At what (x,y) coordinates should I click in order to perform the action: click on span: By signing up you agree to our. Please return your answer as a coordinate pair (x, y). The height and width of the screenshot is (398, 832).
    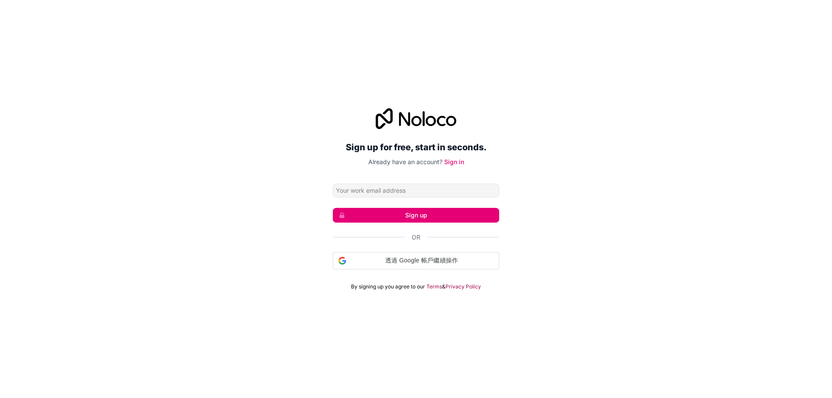
    Looking at the image, I should click on (388, 287).